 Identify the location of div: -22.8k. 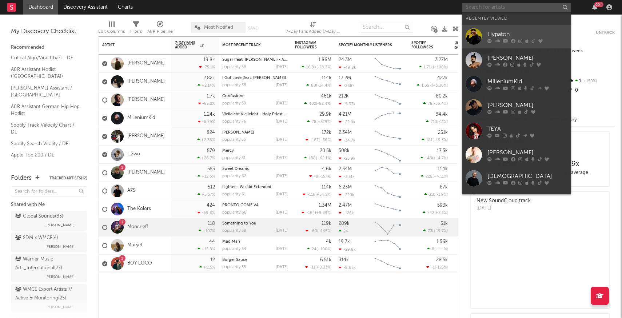
(347, 122).